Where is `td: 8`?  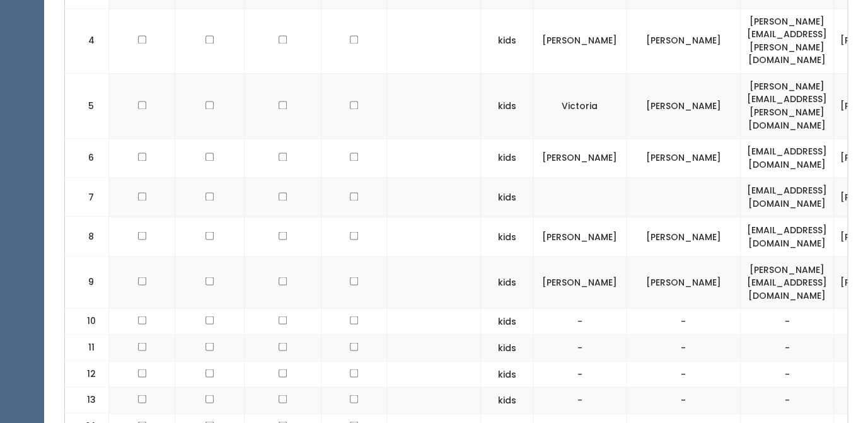
td: 8 is located at coordinates (87, 236).